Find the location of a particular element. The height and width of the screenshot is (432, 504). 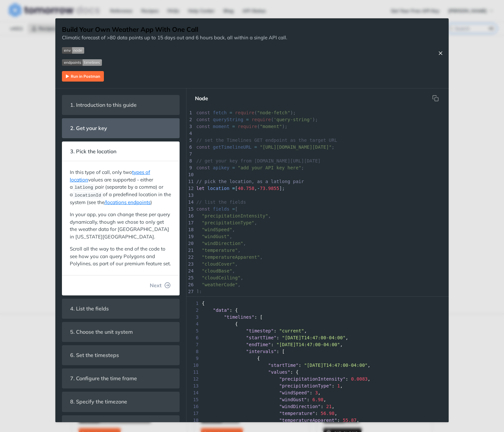

span: 4 is located at coordinates (193, 324).